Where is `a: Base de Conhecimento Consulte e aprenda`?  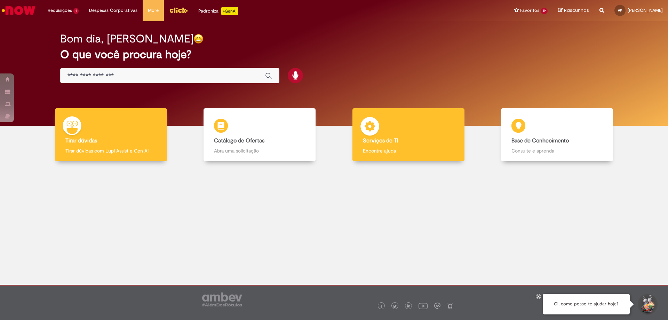 a: Base de Conhecimento Consulte e aprenda is located at coordinates (557, 135).